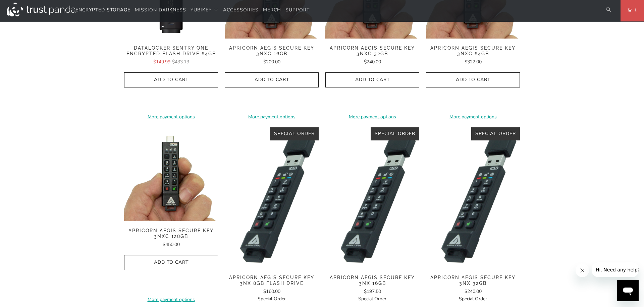  I want to click on a: Apricorn Aegis Secure Key 3NXC 128GB $450.00, so click(171, 240).